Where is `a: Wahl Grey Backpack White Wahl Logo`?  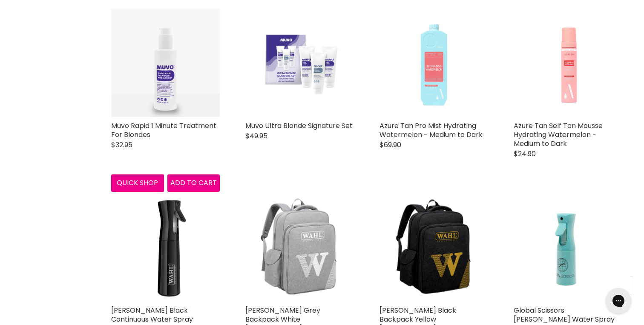
a: Wahl Grey Backpack White Wahl Logo is located at coordinates (299, 247).